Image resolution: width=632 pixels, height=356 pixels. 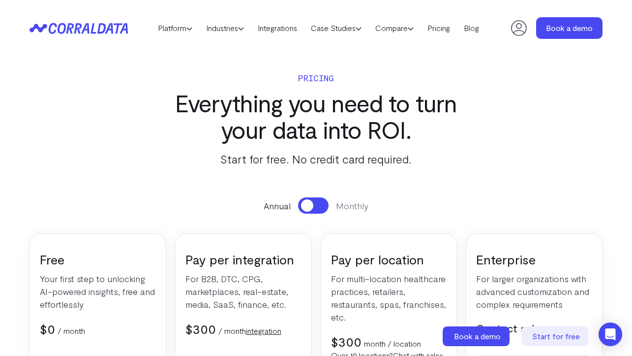 I want to click on p: Start for free. No credit card required., so click(x=316, y=159).